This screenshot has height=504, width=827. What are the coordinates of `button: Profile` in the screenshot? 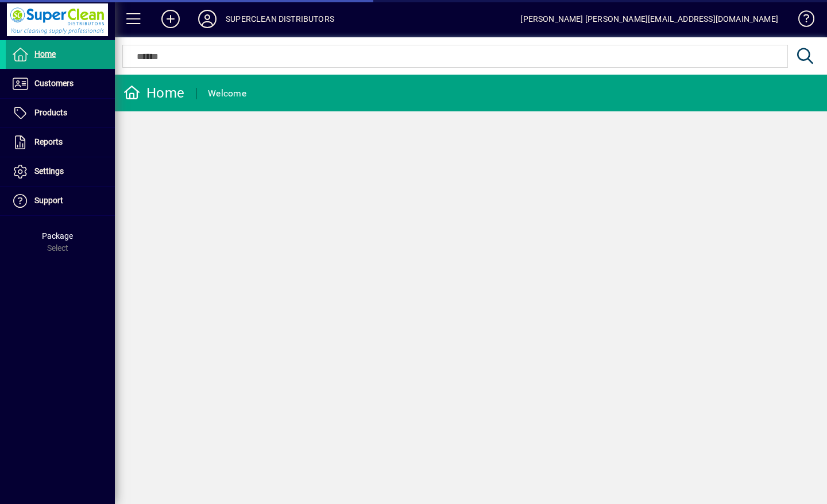 It's located at (207, 19).